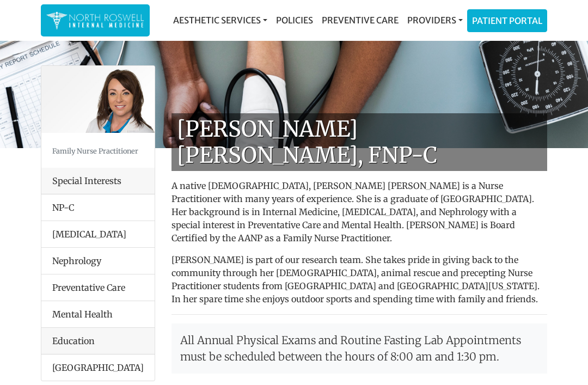 The image size is (588, 385). I want to click on div: Special Interests, so click(98, 180).